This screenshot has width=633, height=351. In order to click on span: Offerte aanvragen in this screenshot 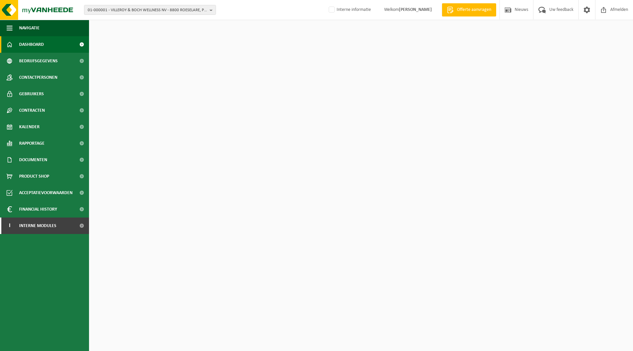, I will do `click(474, 10)`.